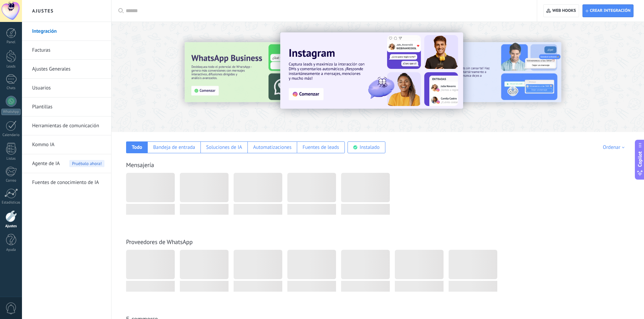 The height and width of the screenshot is (319, 644). Describe the element at coordinates (272, 147) in the screenshot. I see `div: Automatizaciones` at that location.